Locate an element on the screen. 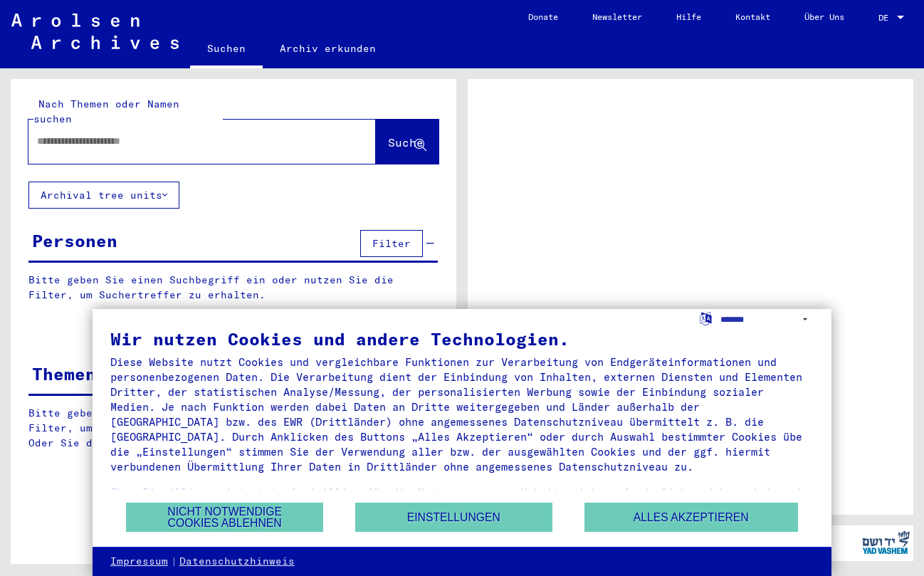 This screenshot has height=576, width=924. div: Personen is located at coordinates (75, 241).